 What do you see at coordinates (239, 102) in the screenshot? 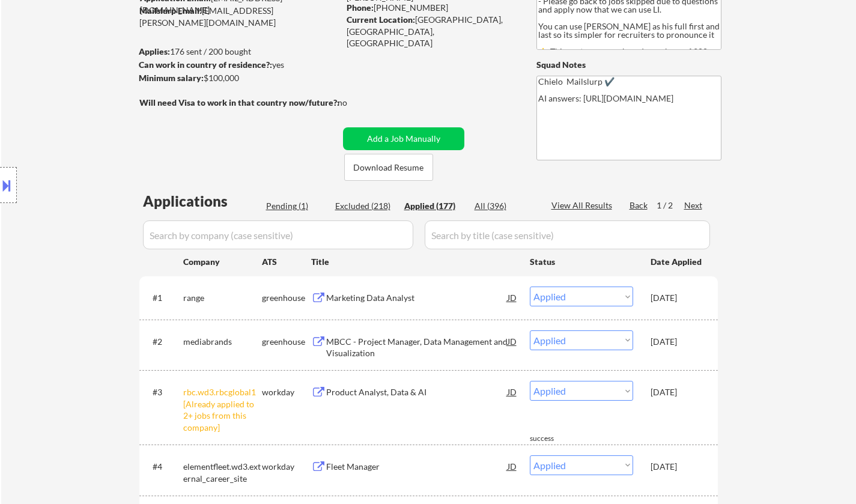
I see `strong: Will need Visa to work in that country now/future?:` at bounding box center [239, 102].